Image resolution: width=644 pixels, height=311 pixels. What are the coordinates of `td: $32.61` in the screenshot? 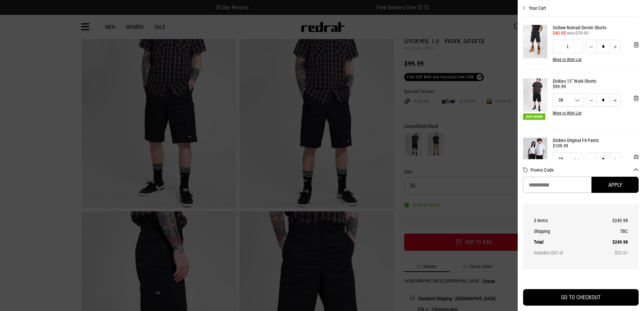 It's located at (612, 253).